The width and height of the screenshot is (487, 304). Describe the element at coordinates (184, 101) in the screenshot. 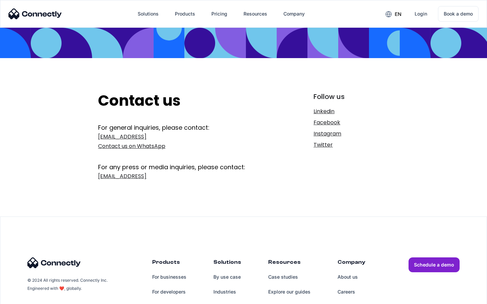

I see `h2: Contact us` at that location.